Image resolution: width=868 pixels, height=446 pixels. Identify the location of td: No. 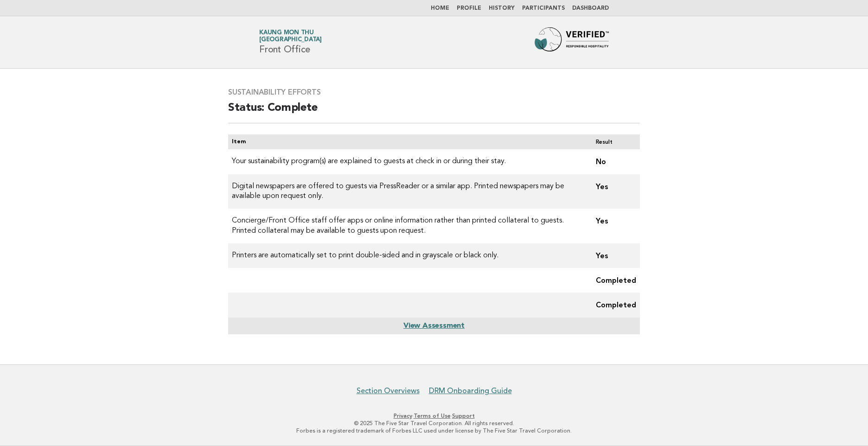
(614, 161).